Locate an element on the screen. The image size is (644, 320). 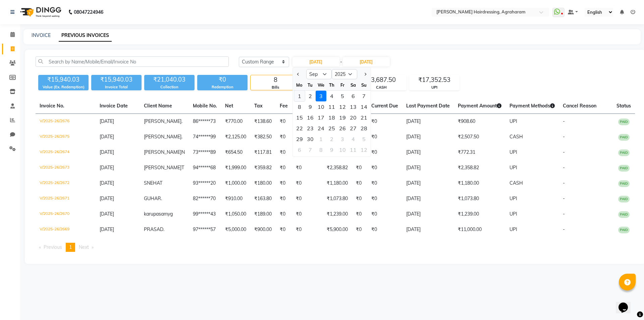
div: ₹21,040.03 is located at coordinates (169, 79).